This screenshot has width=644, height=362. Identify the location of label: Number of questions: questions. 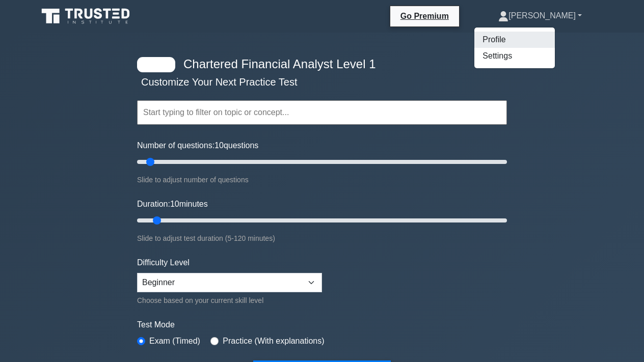
(197, 145).